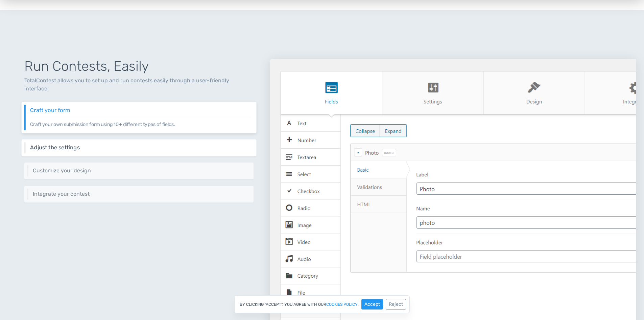 The width and height of the screenshot is (644, 320). What do you see at coordinates (141, 171) in the screenshot?
I see `h6: Customize your design` at bounding box center [141, 171].